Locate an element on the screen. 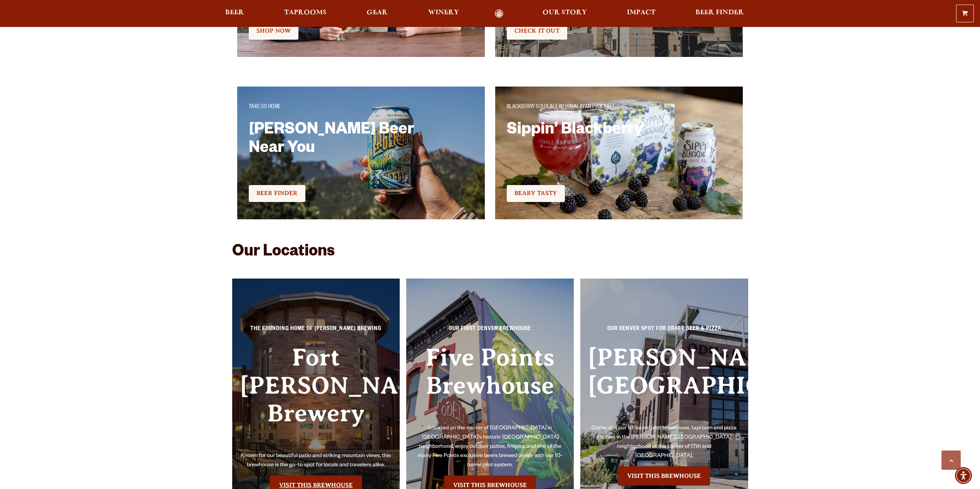 The height and width of the screenshot is (489, 980). a: Scroll to top is located at coordinates (951, 460).